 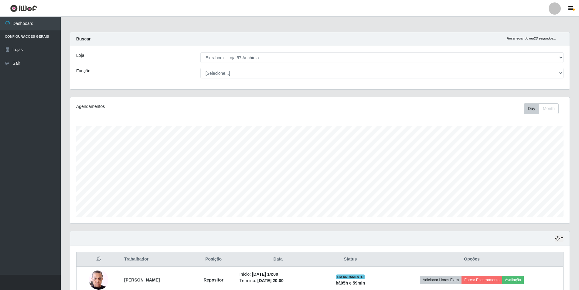 I want to click on th: Trabalhador, so click(x=156, y=259).